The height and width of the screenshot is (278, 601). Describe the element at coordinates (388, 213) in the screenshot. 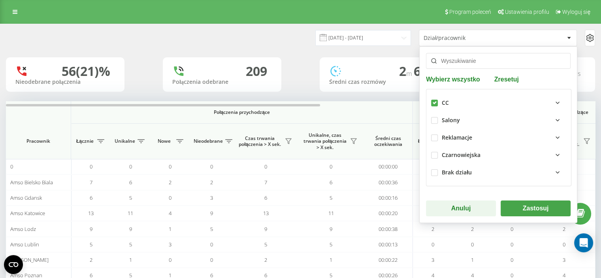

I see `td: 00:00:20` at that location.